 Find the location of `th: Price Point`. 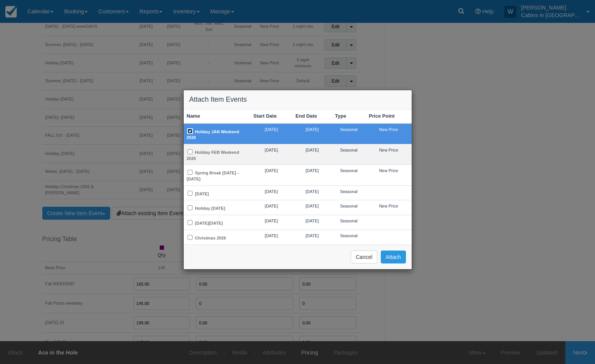

th: Price Point is located at coordinates (389, 117).